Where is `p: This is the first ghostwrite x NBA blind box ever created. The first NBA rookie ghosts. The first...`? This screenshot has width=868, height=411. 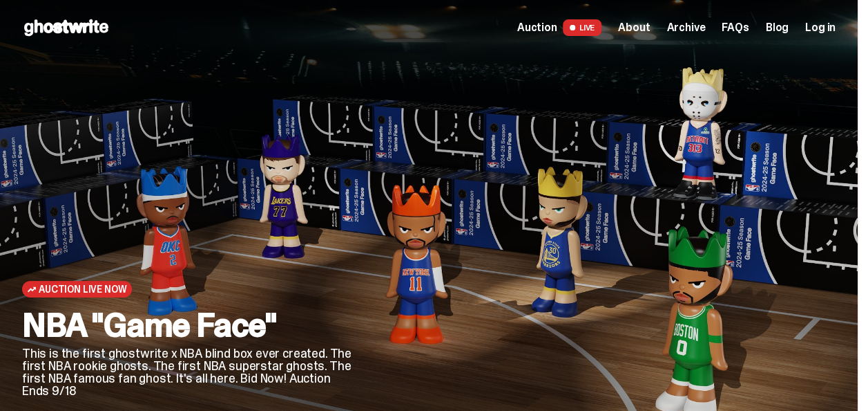
p: This is the first ghostwrite x NBA blind box ever created. The first NBA rookie ghosts. The first... is located at coordinates (187, 372).